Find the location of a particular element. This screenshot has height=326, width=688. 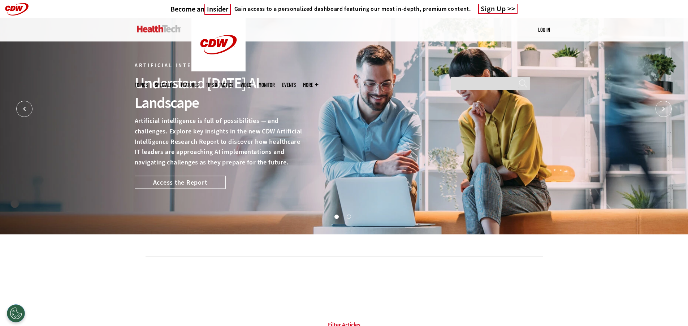

button: 2 of 2 is located at coordinates (348, 217).